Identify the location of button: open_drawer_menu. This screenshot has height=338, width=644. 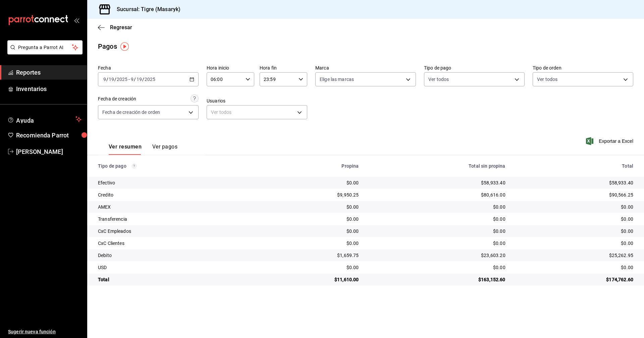
(77, 20).